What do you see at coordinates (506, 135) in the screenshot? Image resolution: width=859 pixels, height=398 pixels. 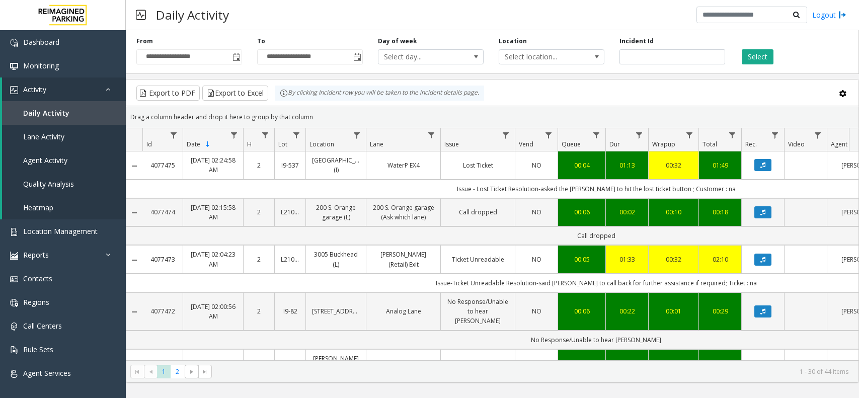 I see `a: Issue Filter Menu` at bounding box center [506, 135].